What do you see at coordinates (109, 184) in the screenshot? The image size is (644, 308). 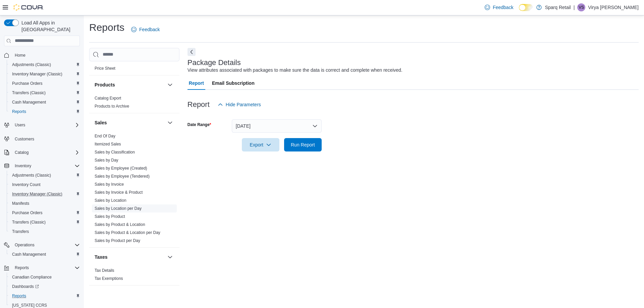 I see `span: Sales by Invoice` at bounding box center [109, 184].